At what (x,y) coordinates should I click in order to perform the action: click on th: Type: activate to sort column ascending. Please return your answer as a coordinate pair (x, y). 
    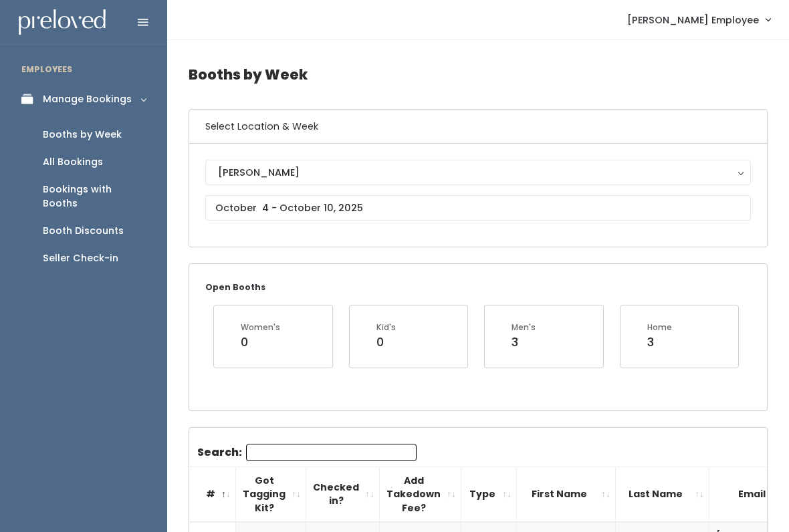
    Looking at the image, I should click on (489, 494).